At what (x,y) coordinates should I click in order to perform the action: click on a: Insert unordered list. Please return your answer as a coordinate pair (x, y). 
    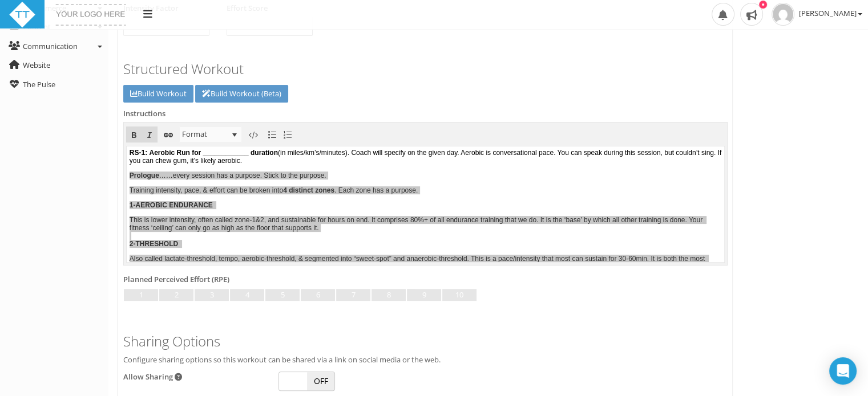
    Looking at the image, I should click on (272, 134).